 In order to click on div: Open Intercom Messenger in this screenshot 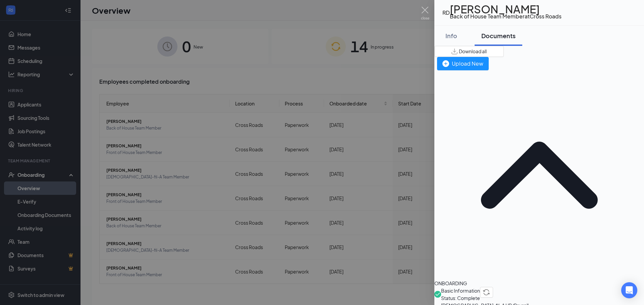, I will do `click(629, 291)`.